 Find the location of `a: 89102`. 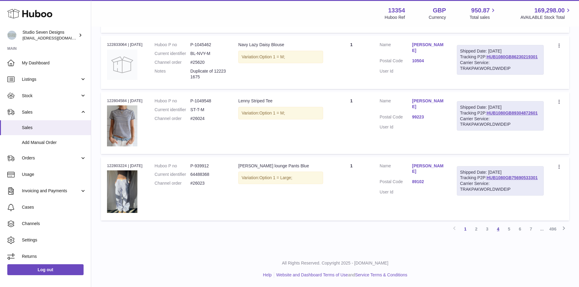

a: 89102 is located at coordinates (428, 182).